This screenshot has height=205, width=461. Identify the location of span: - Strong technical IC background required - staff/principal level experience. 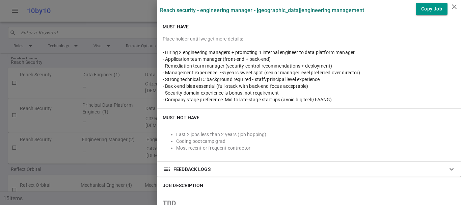
(241, 79).